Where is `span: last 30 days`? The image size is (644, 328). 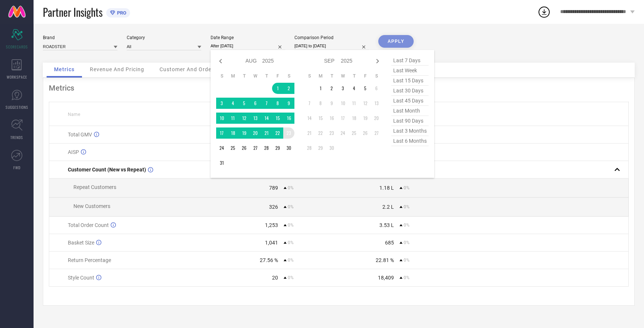
span: last 30 days is located at coordinates (410, 91).